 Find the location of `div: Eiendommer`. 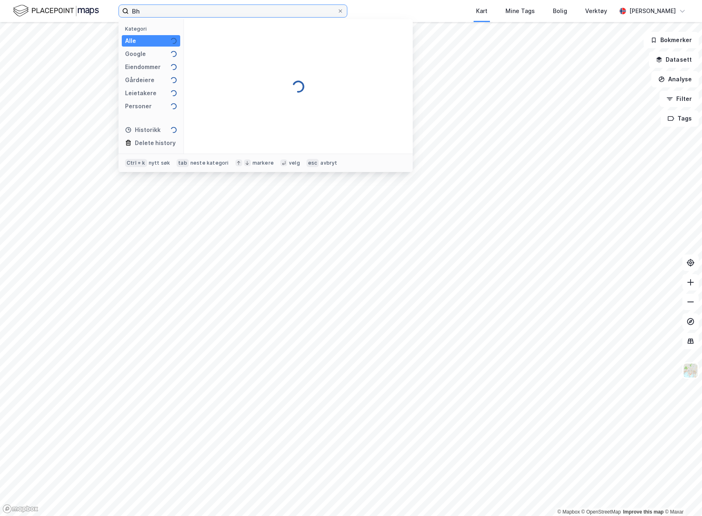

div: Eiendommer is located at coordinates (143, 67).